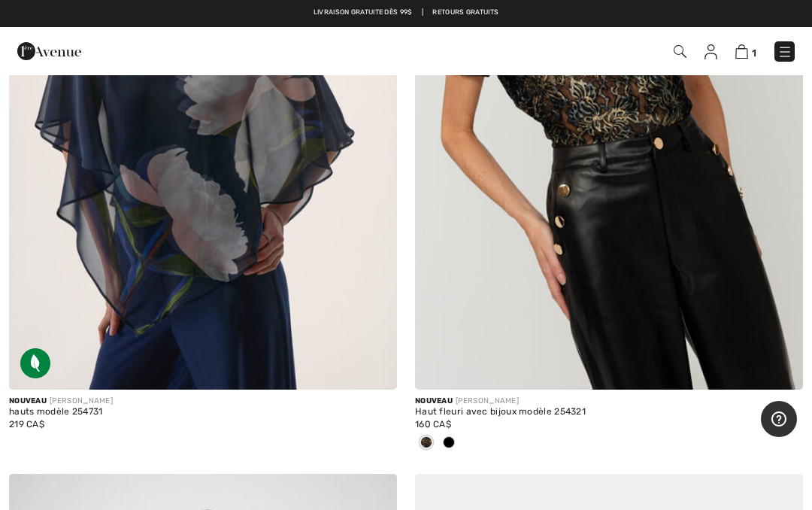 The image size is (812, 510). I want to click on a: 1ère Avenue, so click(49, 50).